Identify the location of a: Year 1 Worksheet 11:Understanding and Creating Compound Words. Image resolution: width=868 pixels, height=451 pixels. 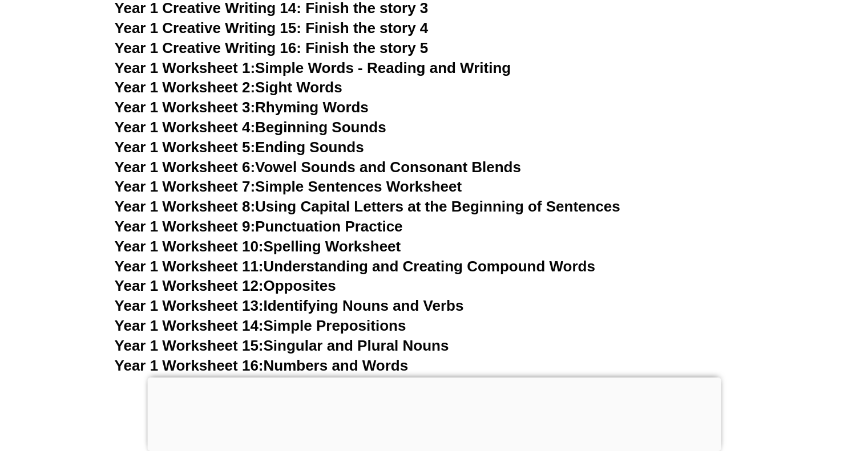
(355, 266).